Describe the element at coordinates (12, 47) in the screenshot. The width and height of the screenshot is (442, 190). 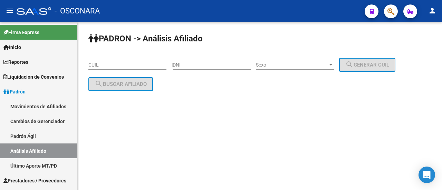
I see `span: Inicio` at that location.